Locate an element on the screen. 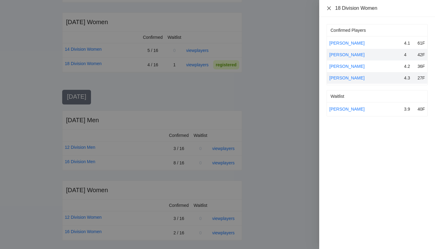 This screenshot has width=435, height=249. div: 36F is located at coordinates (420, 66).